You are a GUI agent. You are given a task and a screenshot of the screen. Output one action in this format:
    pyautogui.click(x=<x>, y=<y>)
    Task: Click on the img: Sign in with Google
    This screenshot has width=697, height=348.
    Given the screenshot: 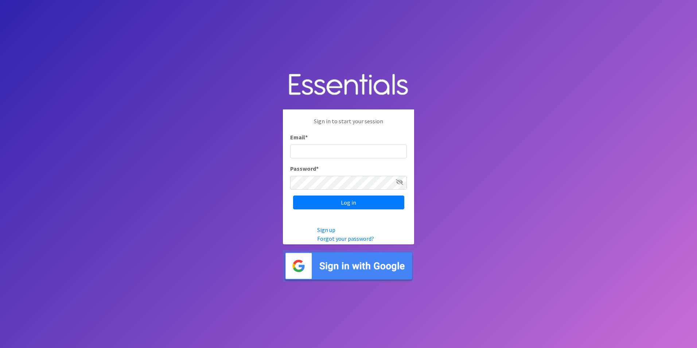 What is the action you would take?
    pyautogui.click(x=349, y=266)
    